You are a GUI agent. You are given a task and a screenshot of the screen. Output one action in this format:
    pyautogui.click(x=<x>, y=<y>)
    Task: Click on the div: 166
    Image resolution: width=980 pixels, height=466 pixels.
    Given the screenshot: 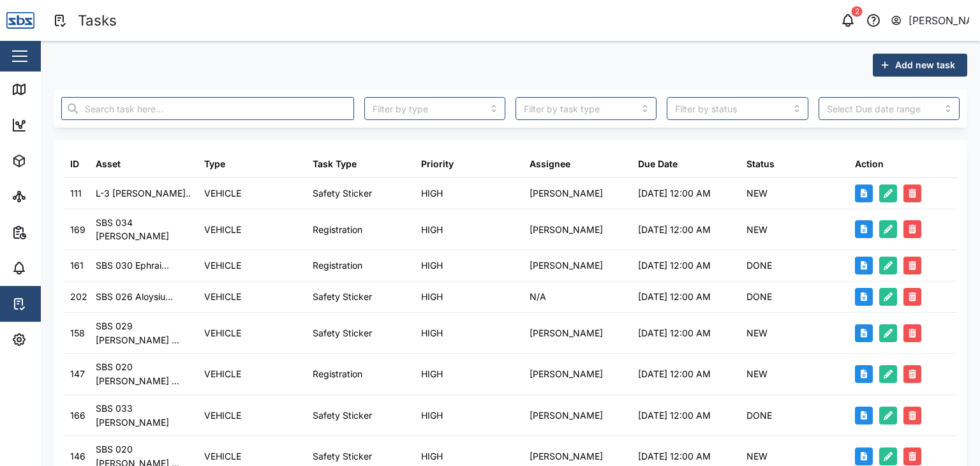 What is the action you would take?
    pyautogui.click(x=78, y=415)
    